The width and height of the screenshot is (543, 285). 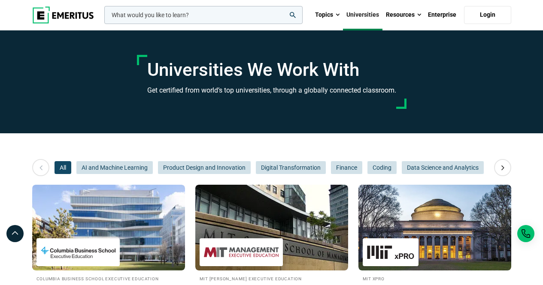 I want to click on input: woocommerce-product-search-field-0, so click(x=203, y=15).